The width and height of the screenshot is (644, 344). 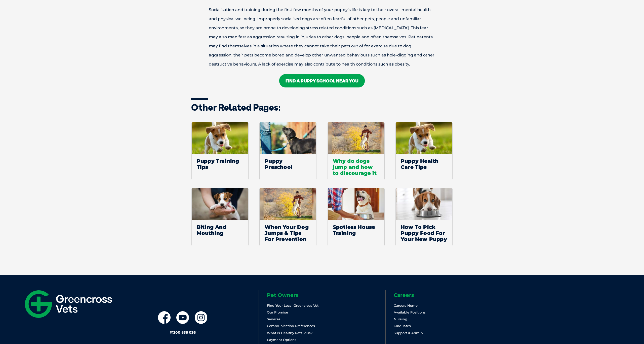 What do you see at coordinates (356, 151) in the screenshot?
I see `a: Why do dogs jump and how to discourage it` at bounding box center [356, 151].